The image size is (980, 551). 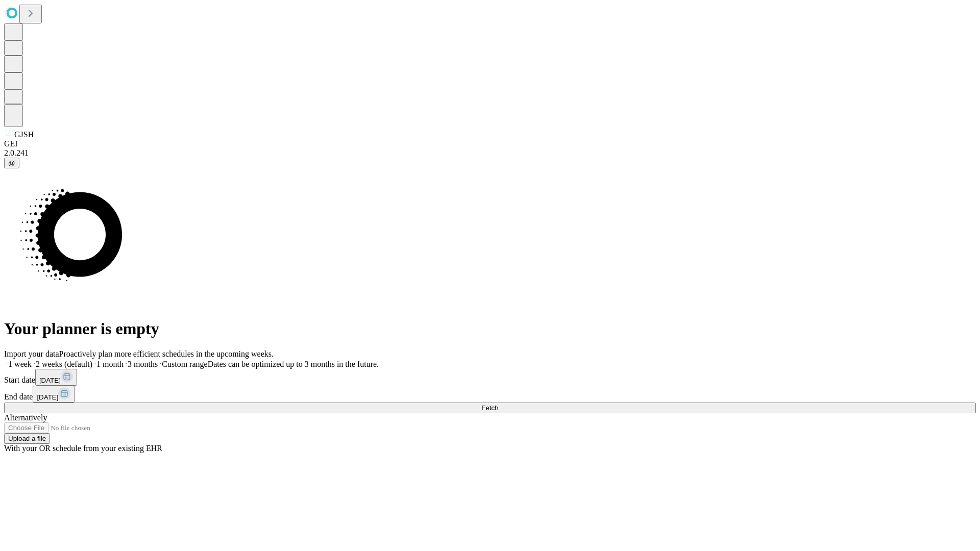 What do you see at coordinates (293, 364) in the screenshot?
I see `span: Dates can be optimized up to 3 months in the future.` at bounding box center [293, 364].